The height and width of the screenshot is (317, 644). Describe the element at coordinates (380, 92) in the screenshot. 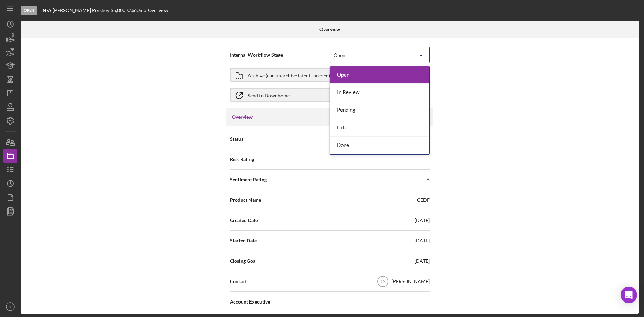

I see `div: In Review` at that location.